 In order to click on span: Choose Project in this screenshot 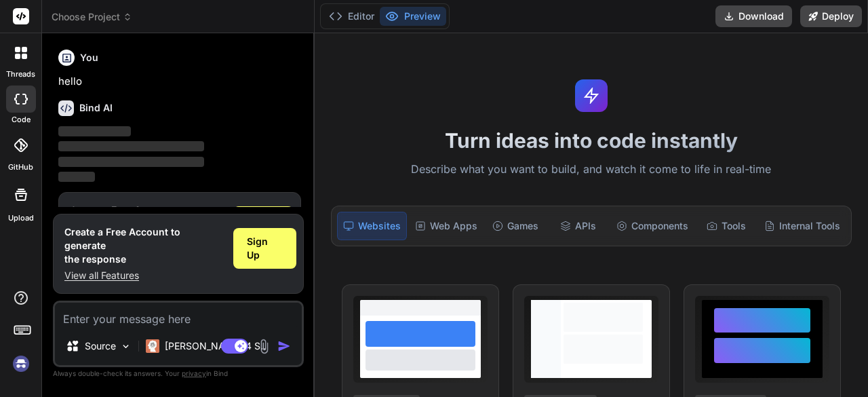, I will do `click(92, 17)`.